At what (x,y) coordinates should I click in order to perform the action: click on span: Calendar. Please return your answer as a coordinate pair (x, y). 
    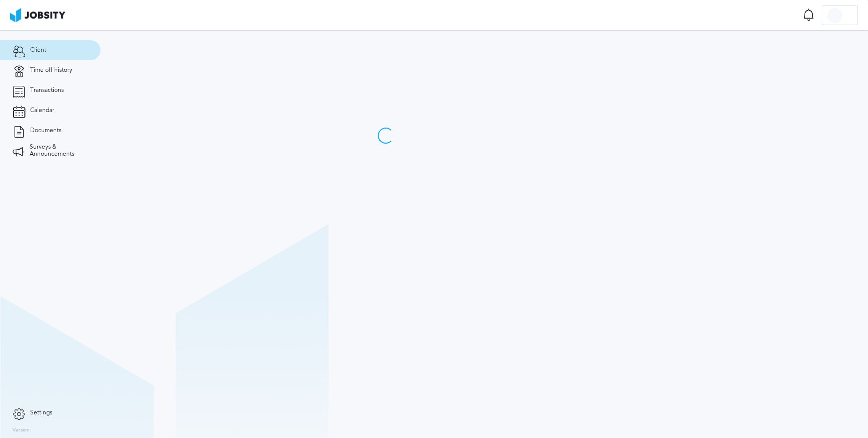
    Looking at the image, I should click on (42, 110).